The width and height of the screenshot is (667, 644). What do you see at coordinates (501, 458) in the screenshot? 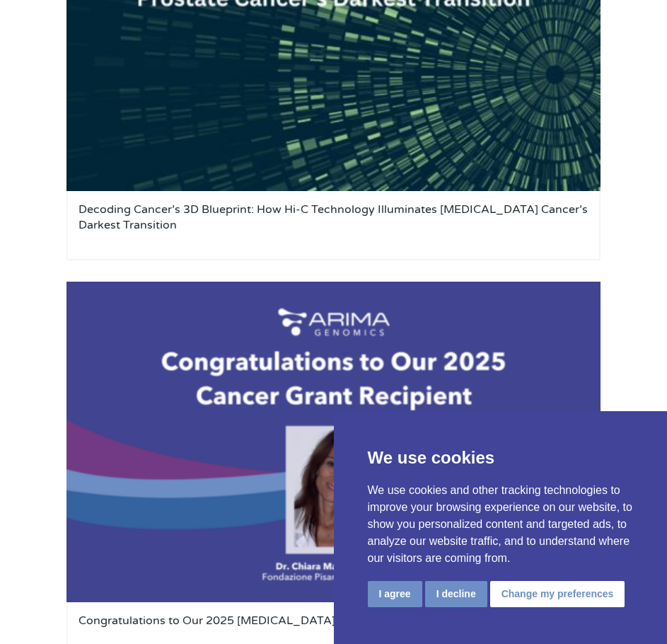
I see `p: We use cookies` at bounding box center [501, 458].